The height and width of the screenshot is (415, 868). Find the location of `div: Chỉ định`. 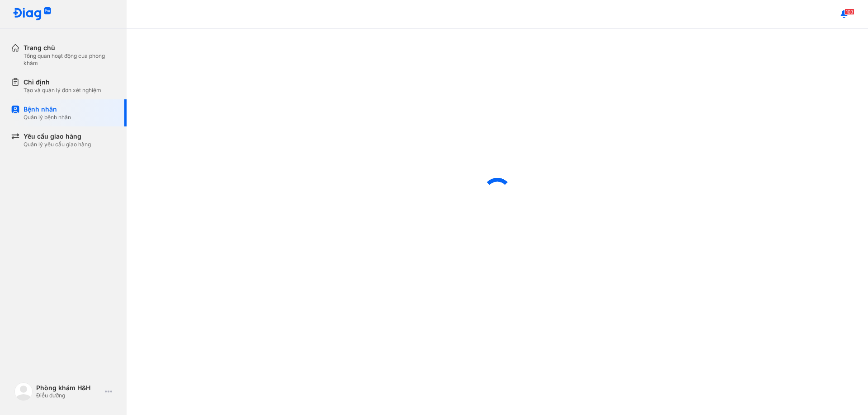

div: Chỉ định is located at coordinates (62, 82).